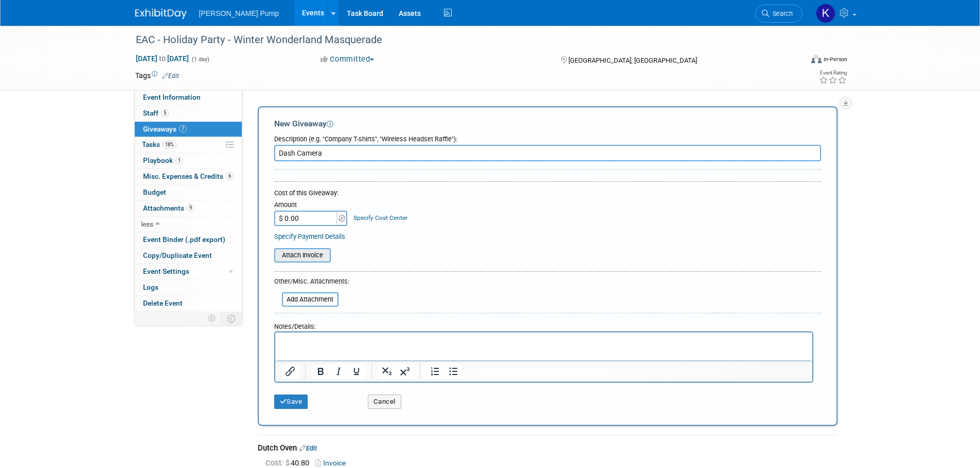 The width and height of the screenshot is (980, 468). Describe the element at coordinates (188, 224) in the screenshot. I see `a: less` at that location.